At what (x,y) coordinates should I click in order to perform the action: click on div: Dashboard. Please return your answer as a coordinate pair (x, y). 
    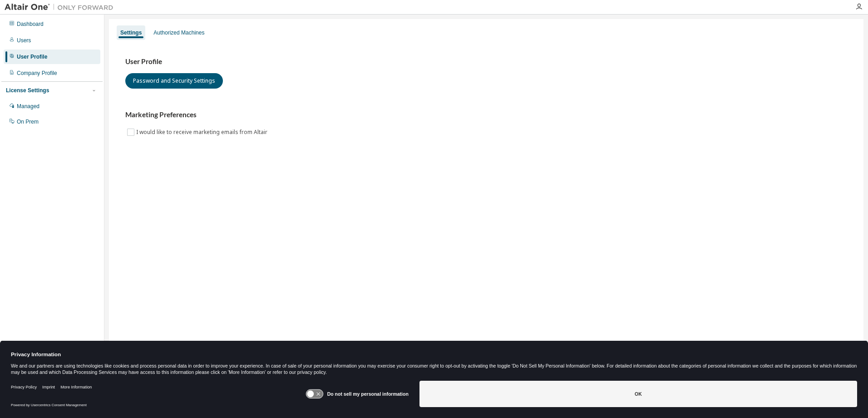
    Looking at the image, I should click on (30, 24).